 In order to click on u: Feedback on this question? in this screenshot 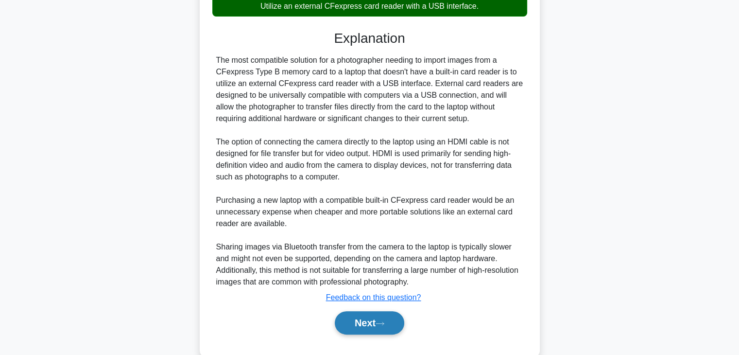, I will do `click(374, 297)`.